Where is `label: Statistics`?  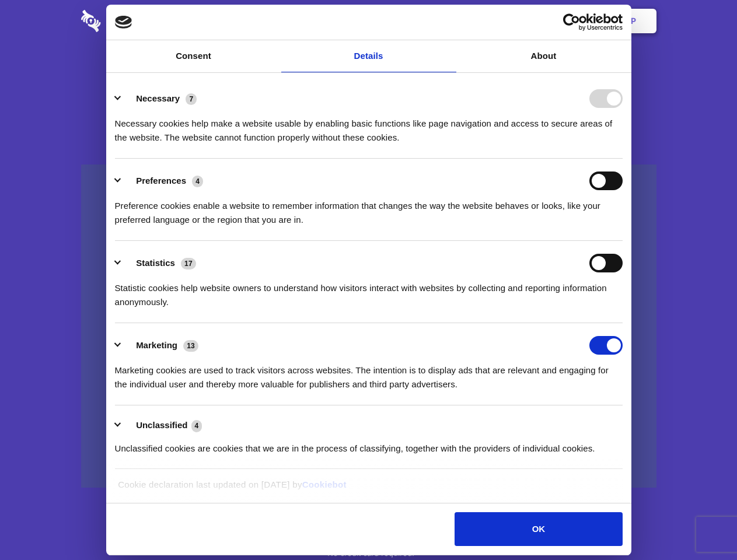
label: Statistics is located at coordinates (155, 263).